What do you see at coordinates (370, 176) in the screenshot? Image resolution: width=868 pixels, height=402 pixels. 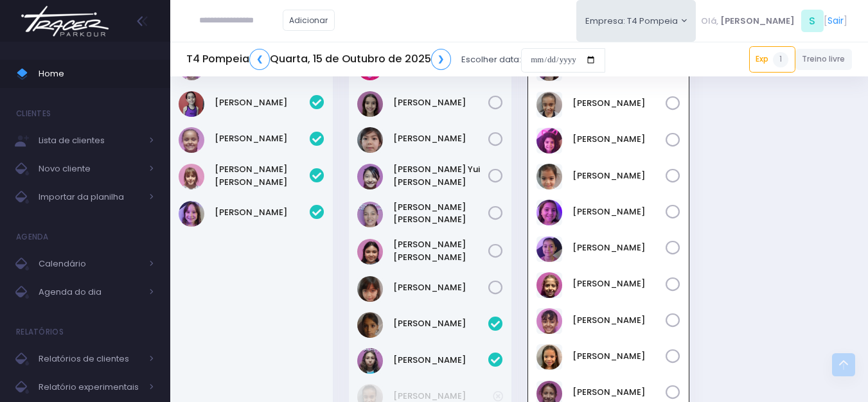 I see `img: Leticia Yui Kushiyama` at bounding box center [370, 176].